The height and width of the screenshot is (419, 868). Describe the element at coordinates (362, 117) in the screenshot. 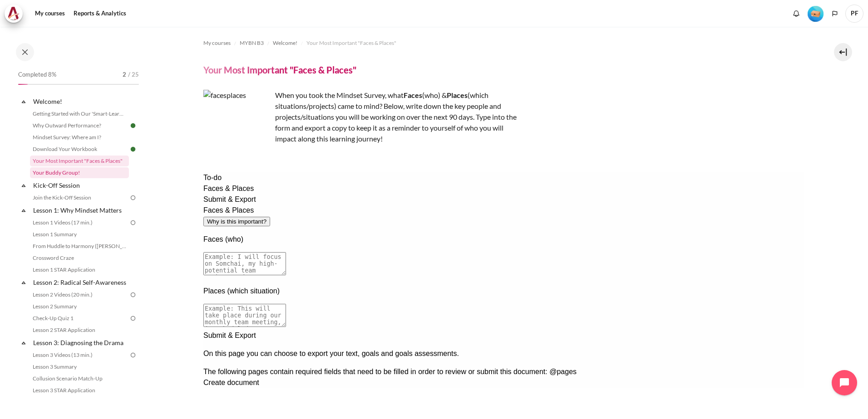

I see `p: When you took the Mindset Survey, what (who) & (which situations/projects) came to mind? Below, w...` at that location.